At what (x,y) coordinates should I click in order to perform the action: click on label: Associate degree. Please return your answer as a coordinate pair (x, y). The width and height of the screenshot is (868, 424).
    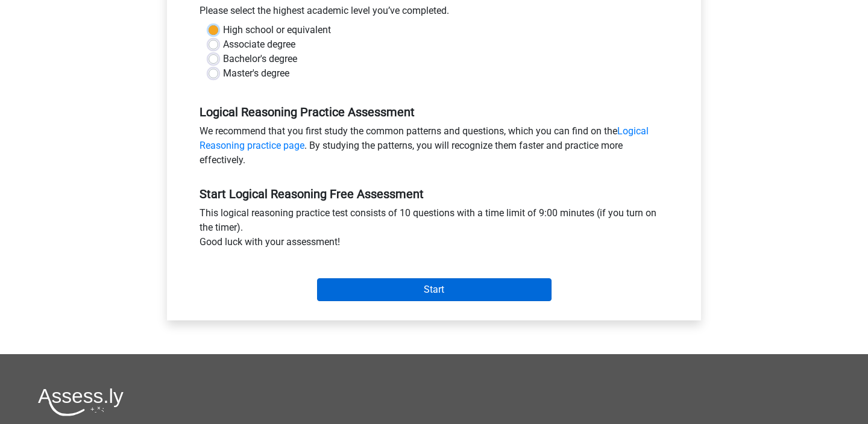
    Looking at the image, I should click on (259, 44).